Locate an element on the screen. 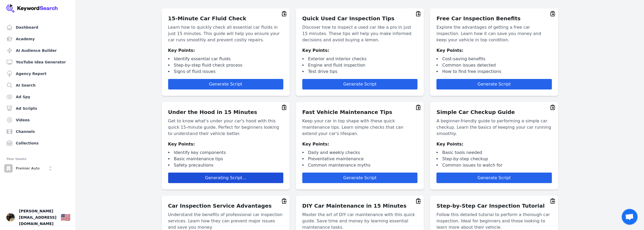 The width and height of the screenshot is (644, 230). a: Ad Scripts is located at coordinates (38, 108).